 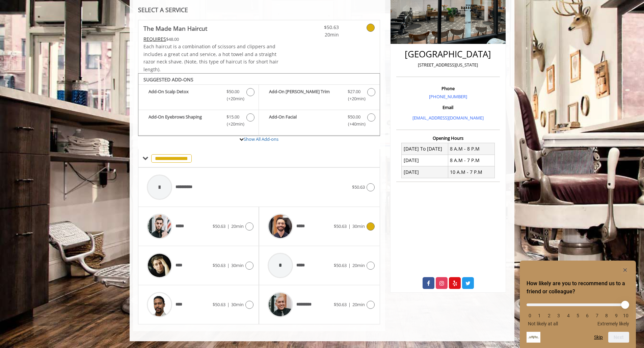 What do you see at coordinates (471, 172) in the screenshot?
I see `td: 10 A.M - 7 P.M` at bounding box center [471, 172].